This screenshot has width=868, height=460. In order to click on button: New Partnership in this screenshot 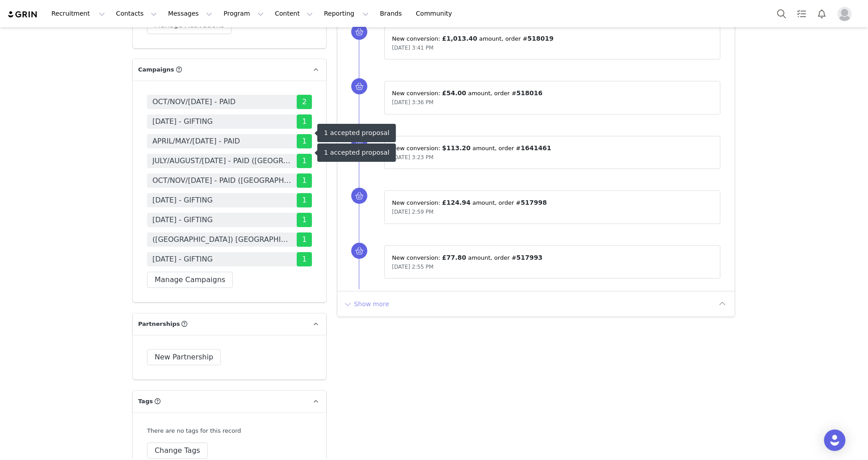, I will do `click(184, 358)`.